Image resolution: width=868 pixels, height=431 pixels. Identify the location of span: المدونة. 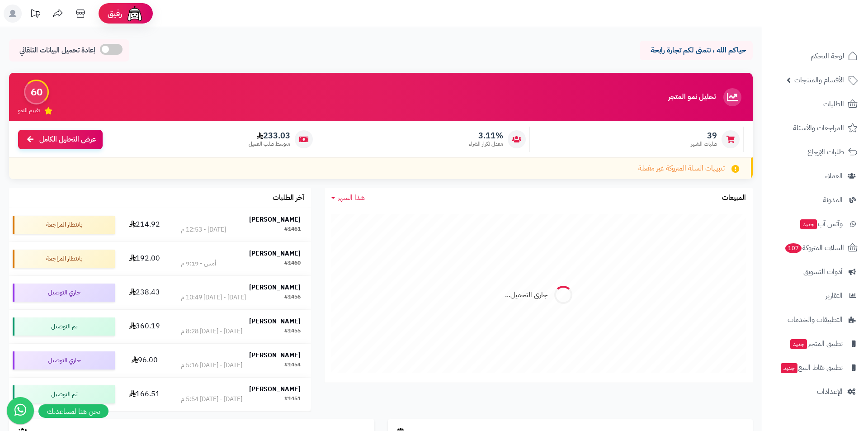
(833, 200).